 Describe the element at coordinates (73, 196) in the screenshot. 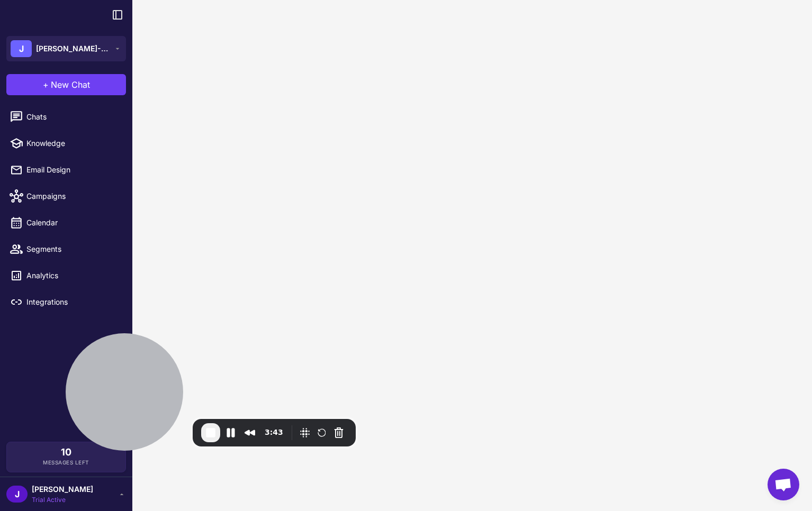

I see `span: Campaigns` at that location.